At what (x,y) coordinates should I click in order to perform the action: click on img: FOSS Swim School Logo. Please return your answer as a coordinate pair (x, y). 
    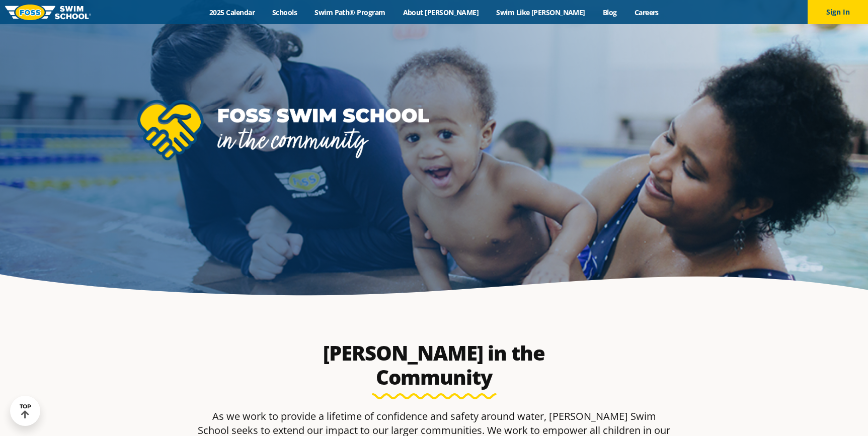
    Looking at the image, I should click on (48, 12).